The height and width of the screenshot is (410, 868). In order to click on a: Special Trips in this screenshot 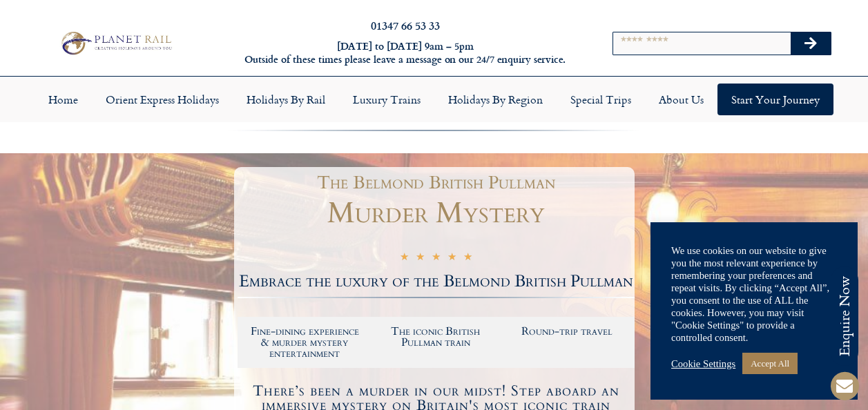, I will do `click(601, 99)`.